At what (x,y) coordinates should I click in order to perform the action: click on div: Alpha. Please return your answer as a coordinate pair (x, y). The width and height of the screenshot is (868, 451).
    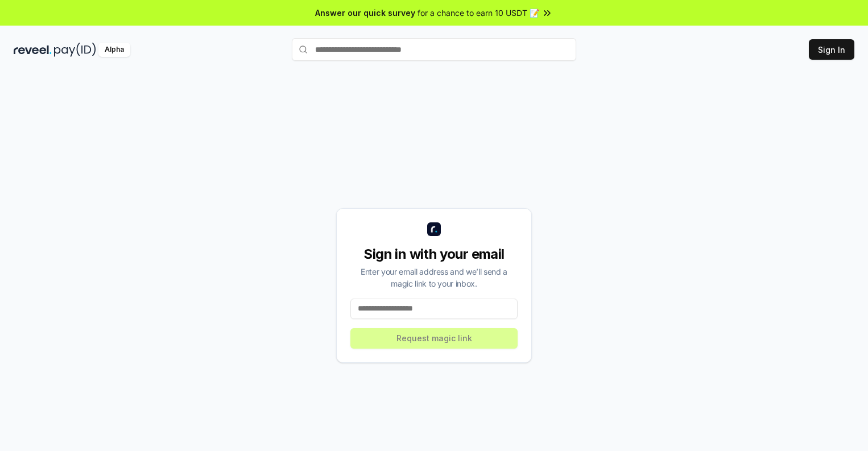
    Looking at the image, I should click on (115, 50).